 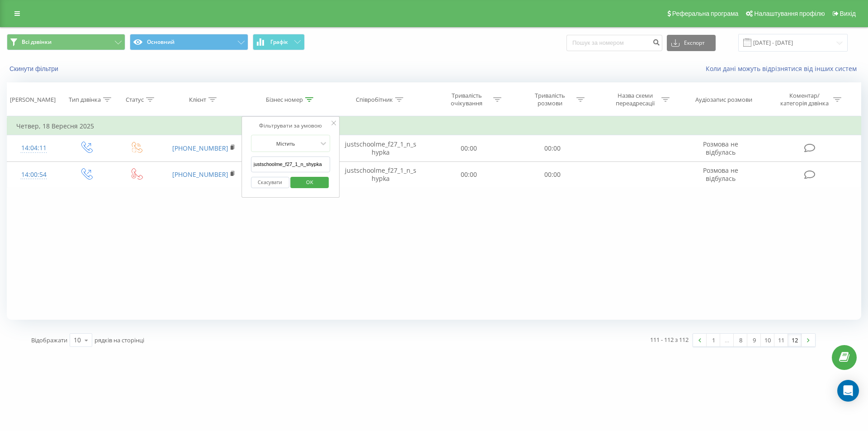 What do you see at coordinates (290, 126) in the screenshot?
I see `div: Фільтрувати за умовою` at bounding box center [290, 126].